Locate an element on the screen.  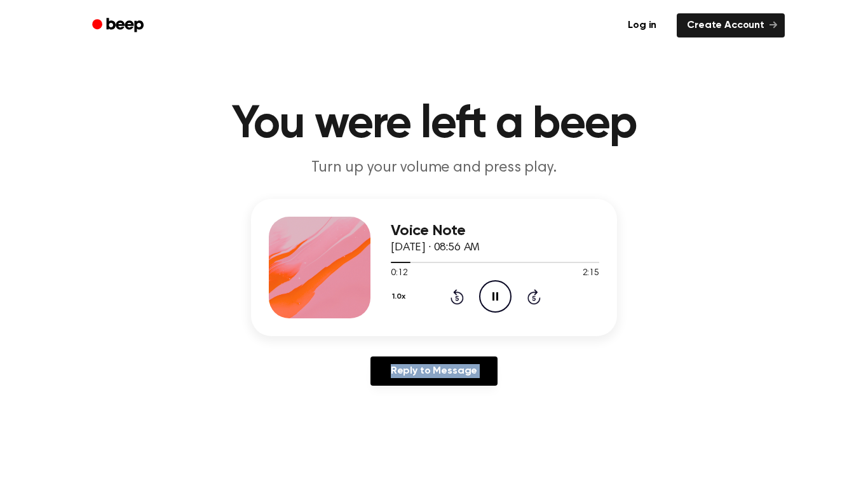
h1: You were left a beep is located at coordinates (434, 125).